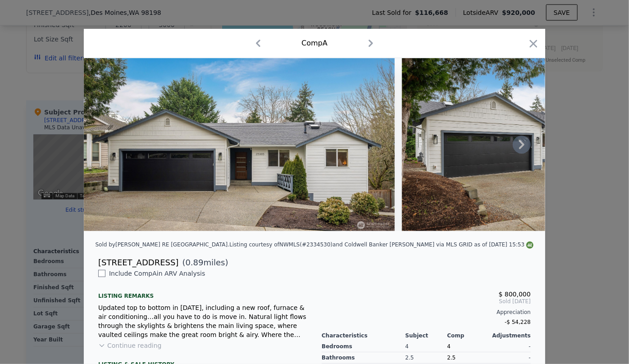  Describe the element at coordinates (314, 43) in the screenshot. I see `div: Comp A` at that location.